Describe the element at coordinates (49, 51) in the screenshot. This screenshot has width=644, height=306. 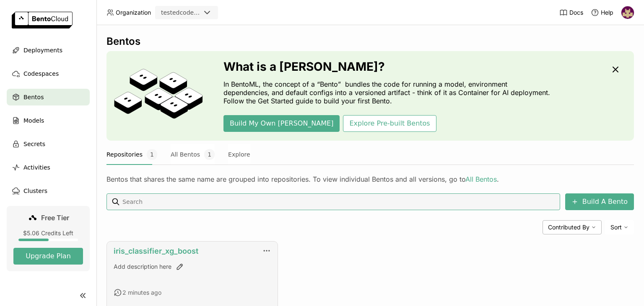
I see `a: Deployments` at that location.